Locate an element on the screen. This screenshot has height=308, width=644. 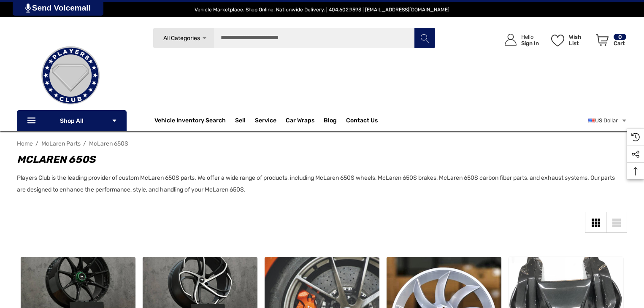
p: Hello is located at coordinates (530, 37).